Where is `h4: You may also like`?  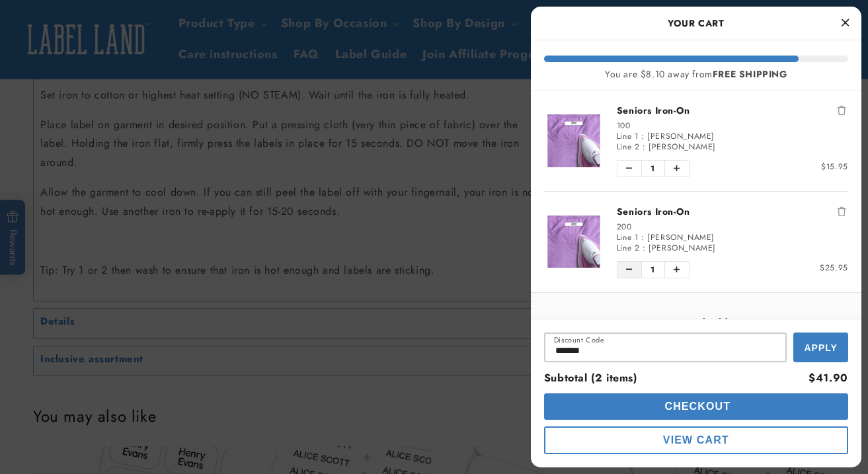
h4: You may also like is located at coordinates (696, 322).